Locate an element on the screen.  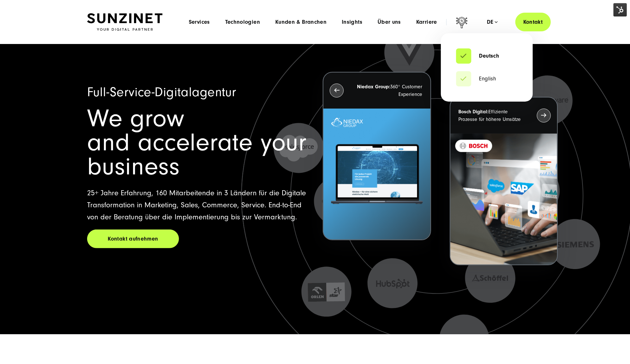
span: Technologien is located at coordinates (243, 22).